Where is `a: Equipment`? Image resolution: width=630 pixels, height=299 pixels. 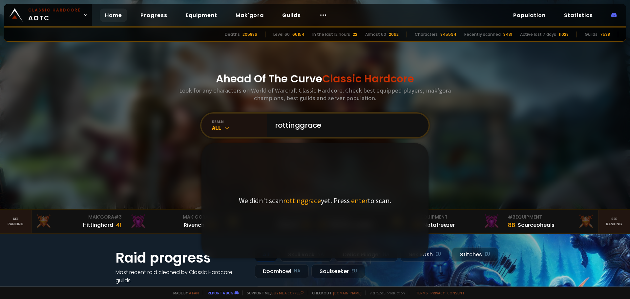 a: Equipment is located at coordinates (201, 15).